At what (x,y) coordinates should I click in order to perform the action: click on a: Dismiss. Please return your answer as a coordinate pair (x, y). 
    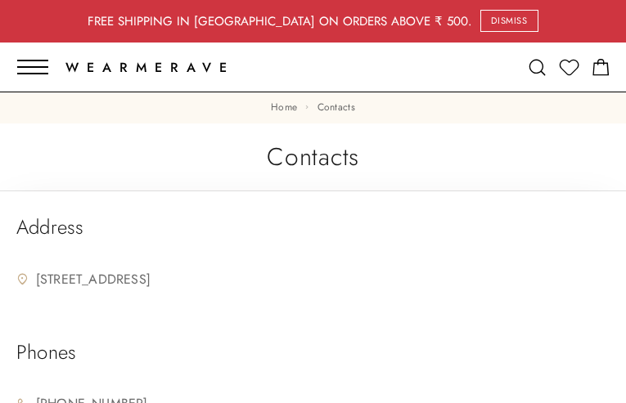
    Looking at the image, I should click on (509, 20).